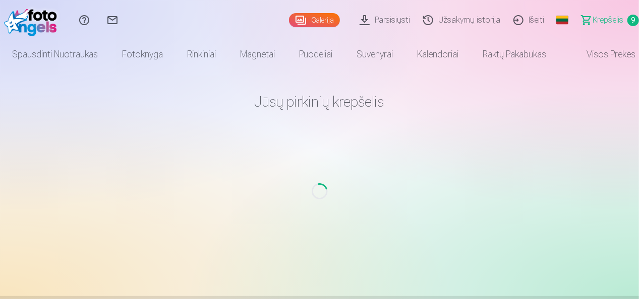 The image size is (639, 299). What do you see at coordinates (33, 20) in the screenshot?
I see `img: /fa2` at bounding box center [33, 20].